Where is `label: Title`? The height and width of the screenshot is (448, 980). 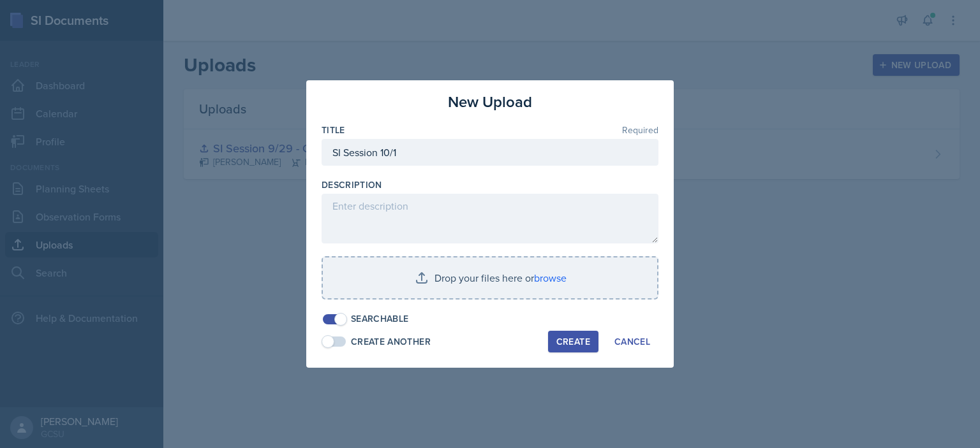 label: Title is located at coordinates (333, 130).